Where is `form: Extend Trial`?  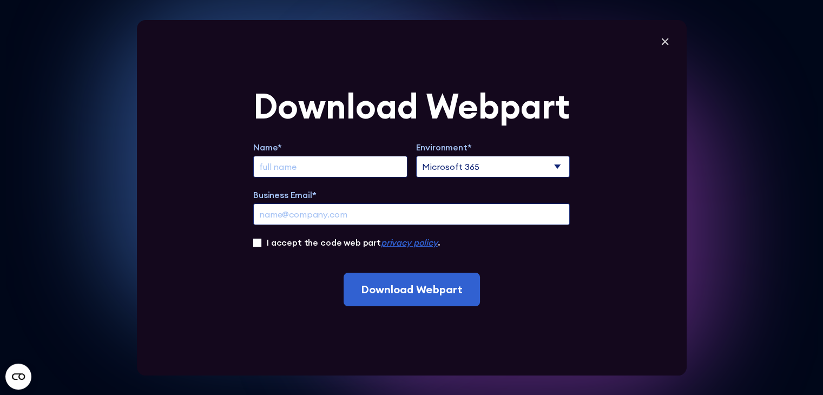 form: Extend Trial is located at coordinates (411, 198).